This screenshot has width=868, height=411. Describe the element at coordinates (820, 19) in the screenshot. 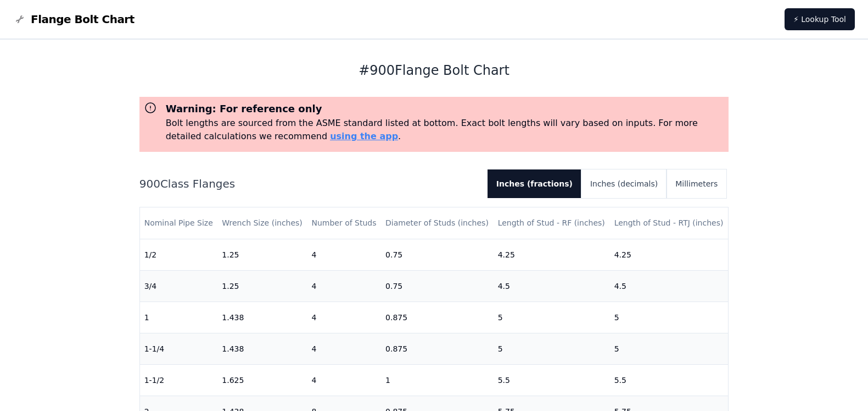

I see `a: ⚡ Lookup Tool` at that location.